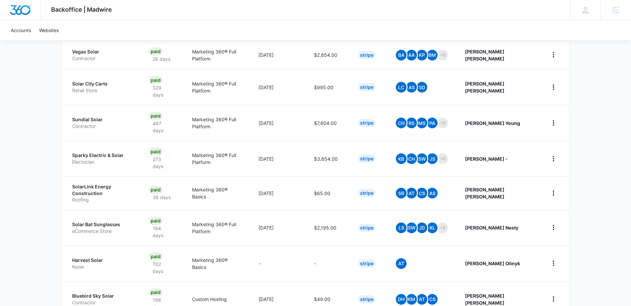  Describe the element at coordinates (102, 190) in the screenshot. I see `p: SolarLink Energy Construction` at that location.